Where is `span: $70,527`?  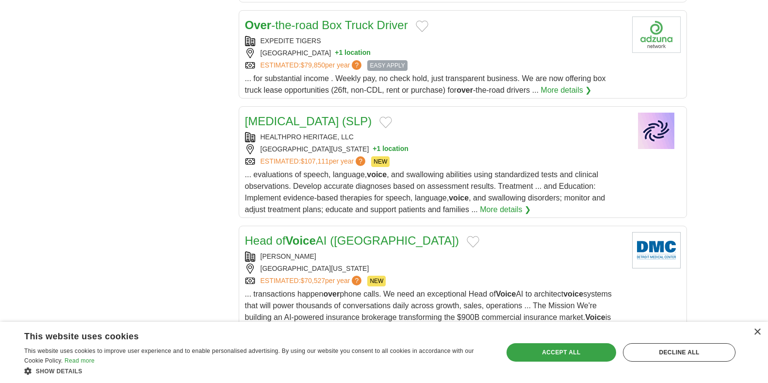
span: $70,527 is located at coordinates (312, 280).